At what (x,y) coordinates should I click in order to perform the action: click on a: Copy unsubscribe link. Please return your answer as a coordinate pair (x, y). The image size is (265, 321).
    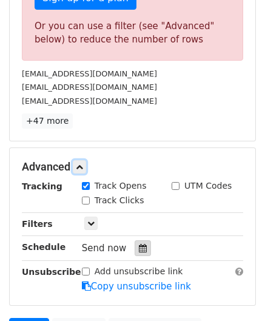
    Looking at the image, I should click on (136, 286).